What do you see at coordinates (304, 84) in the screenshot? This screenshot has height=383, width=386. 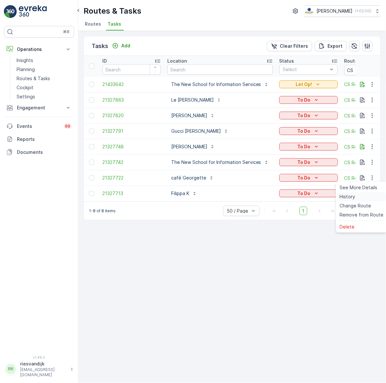 I see `p: Let Op!` at bounding box center [304, 84].